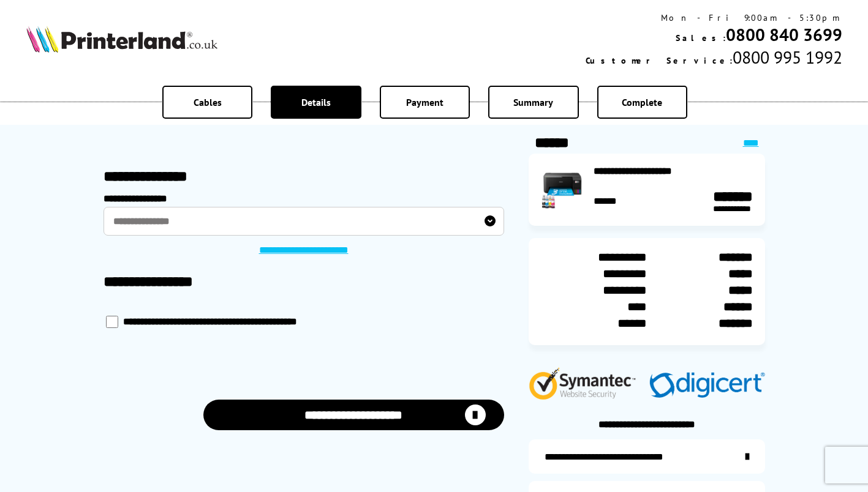 This screenshot has height=492, width=868. Describe the element at coordinates (424, 102) in the screenshot. I see `span: Payment` at that location.